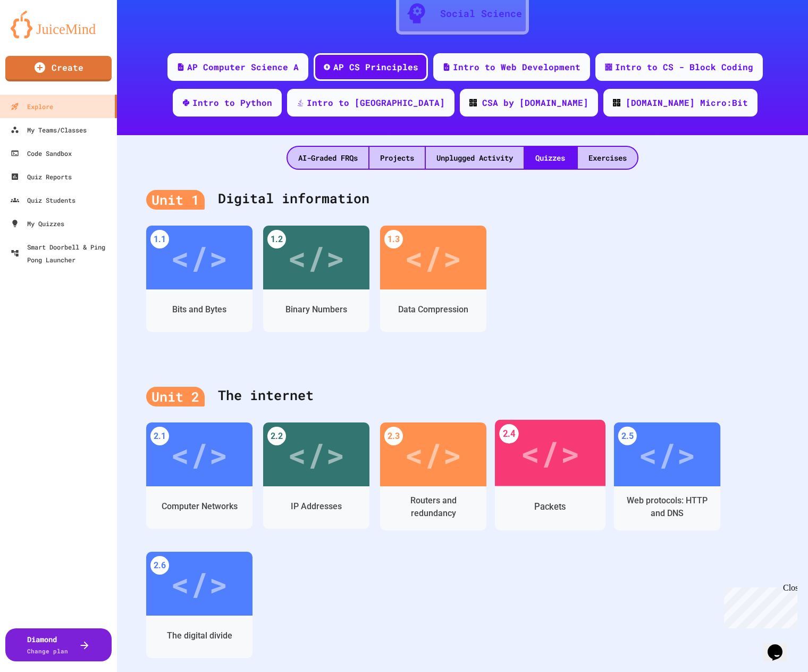 Image resolution: width=808 pixels, height=672 pixels. Describe the element at coordinates (175, 200) in the screenshot. I see `div: Unit 1` at that location.